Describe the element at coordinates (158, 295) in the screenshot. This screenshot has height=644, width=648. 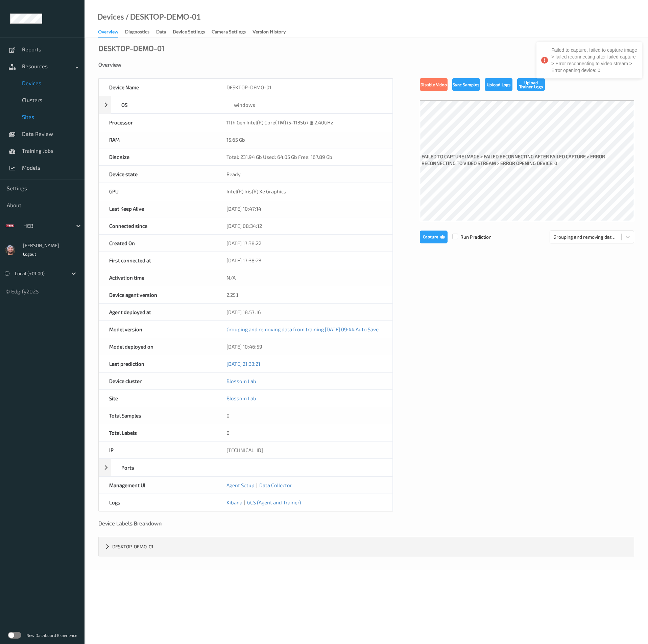
I see `div: Device agent version` at that location.